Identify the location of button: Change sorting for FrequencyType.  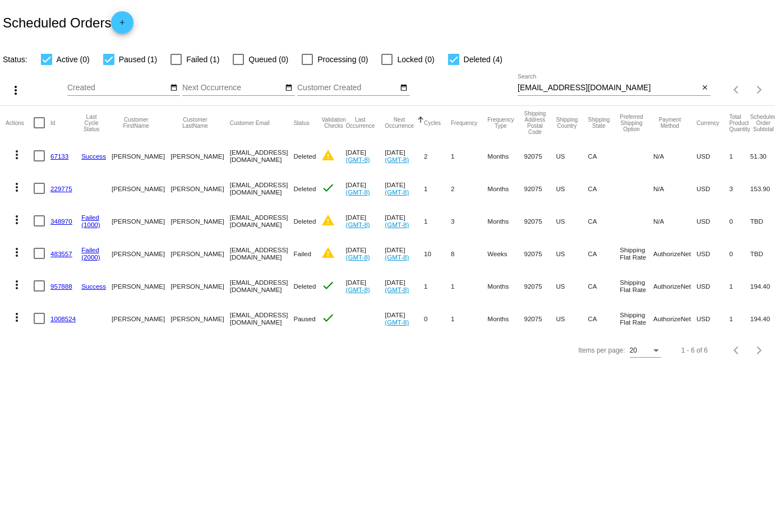
(500, 123).